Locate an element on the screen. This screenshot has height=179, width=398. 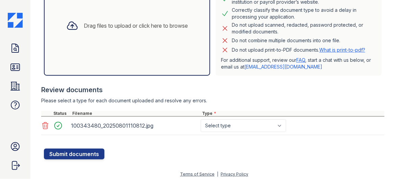
div: Review documents is located at coordinates (213, 90).